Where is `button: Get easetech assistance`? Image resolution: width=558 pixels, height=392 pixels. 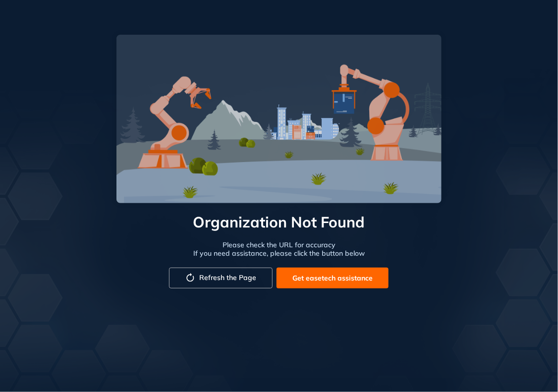 button: Get easetech assistance is located at coordinates (333, 278).